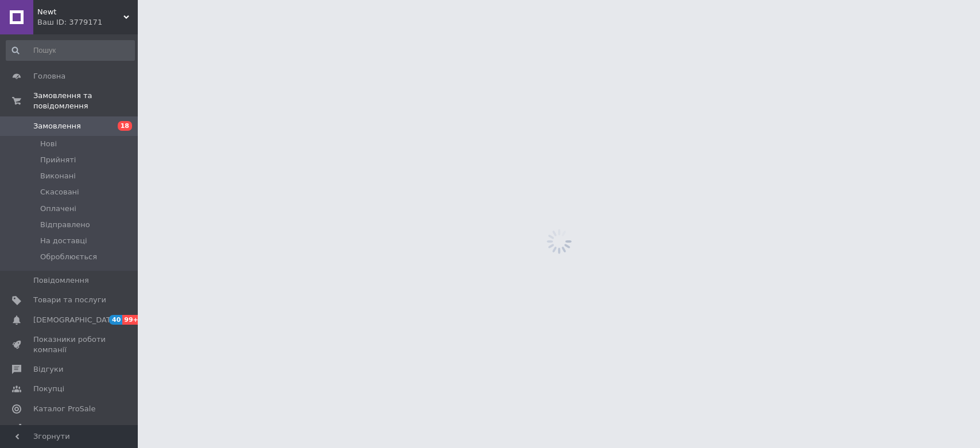 The height and width of the screenshot is (448, 980). What do you see at coordinates (57, 126) in the screenshot?
I see `span: Замовлення` at bounding box center [57, 126].